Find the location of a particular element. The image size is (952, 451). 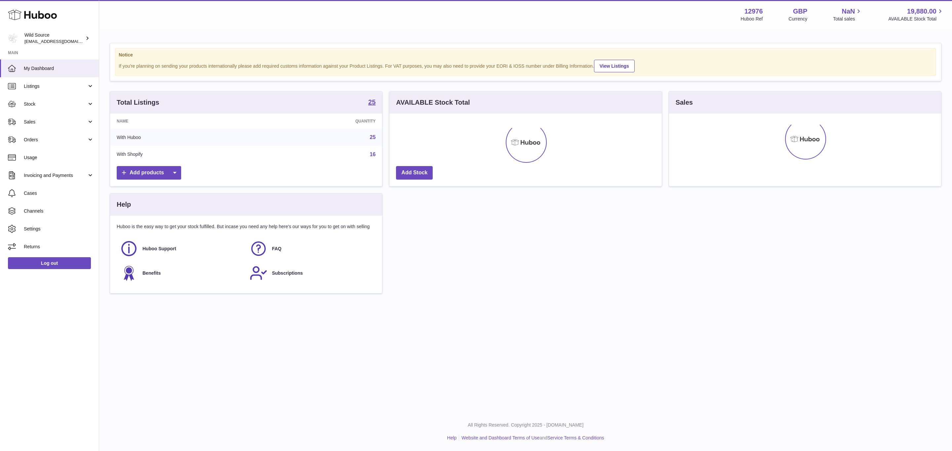

h3: AVAILABLE Stock Total is located at coordinates (433, 102).